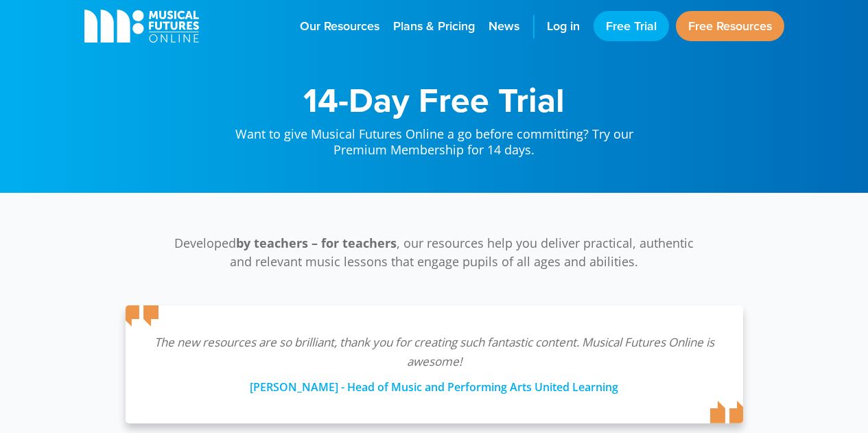 The width and height of the screenshot is (868, 433). I want to click on p: The new resources are so brilliant, thank you for creating such fantastic content. Musical Future..., so click(434, 352).